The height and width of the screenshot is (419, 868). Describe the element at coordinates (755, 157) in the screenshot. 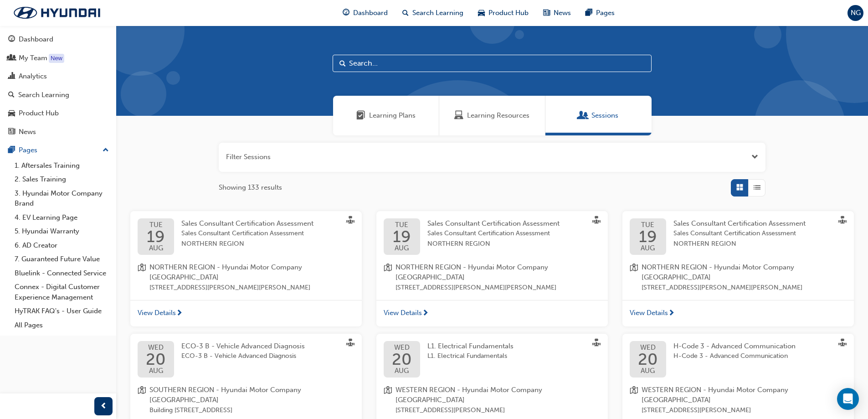

I see `button: Open the filter` at that location.